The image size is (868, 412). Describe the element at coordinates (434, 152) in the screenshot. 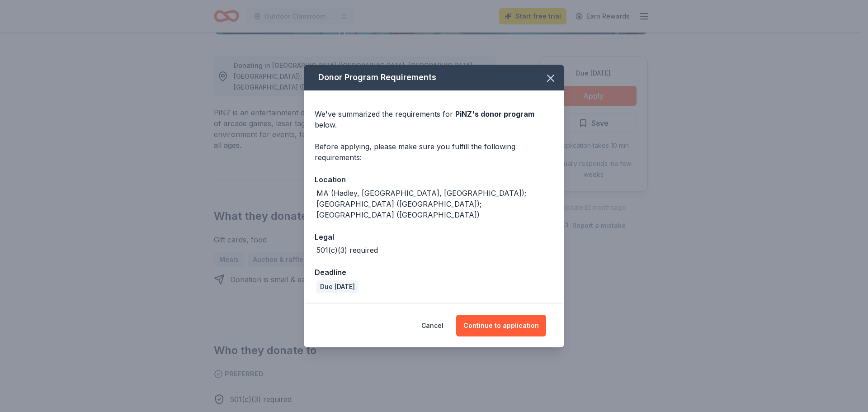

I see `div: Before applying, please make sure you fulfill the following requirements:` at that location.